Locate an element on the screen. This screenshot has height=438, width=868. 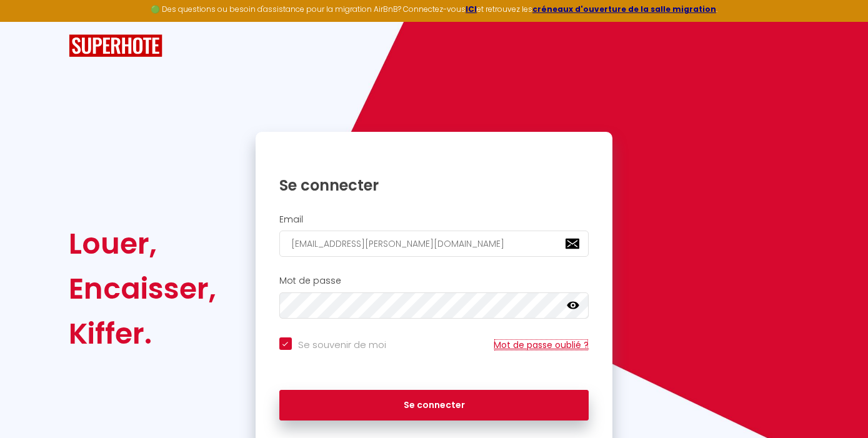
button: Ouvrir le widget de chat LiveChat is located at coordinates (29, 24).